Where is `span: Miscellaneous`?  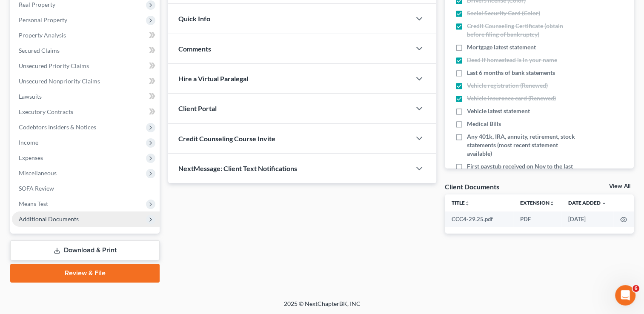
span: Miscellaneous is located at coordinates (37, 173).